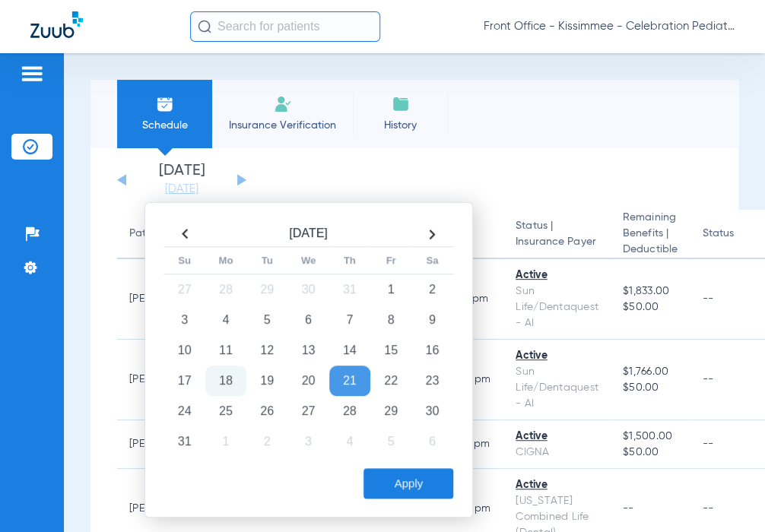 This screenshot has height=532, width=765. I want to click on span: Deductible, so click(651, 250).